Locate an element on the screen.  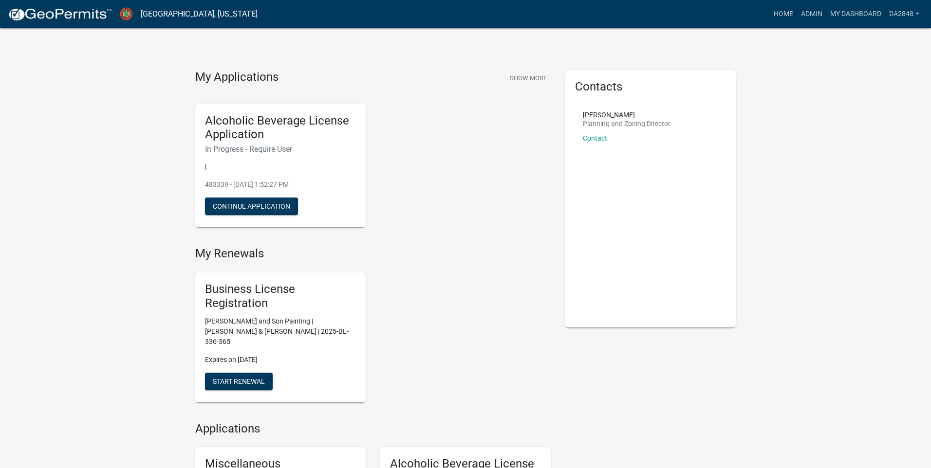
a: Admin is located at coordinates (812, 14).